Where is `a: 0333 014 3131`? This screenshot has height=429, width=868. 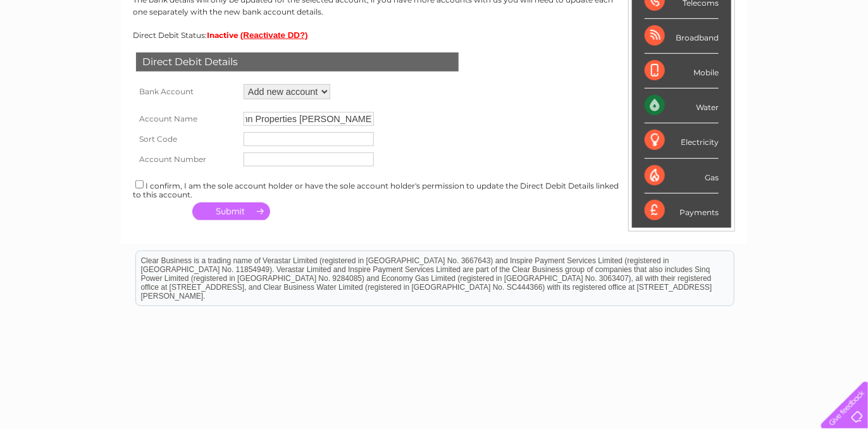 a: 0333 014 3131 is located at coordinates (673, 14).